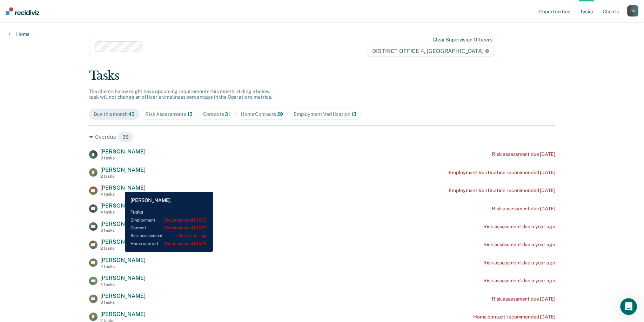 The width and height of the screenshot is (644, 322). Describe the element at coordinates (262, 114) in the screenshot. I see `div: Home Contacts` at that location.